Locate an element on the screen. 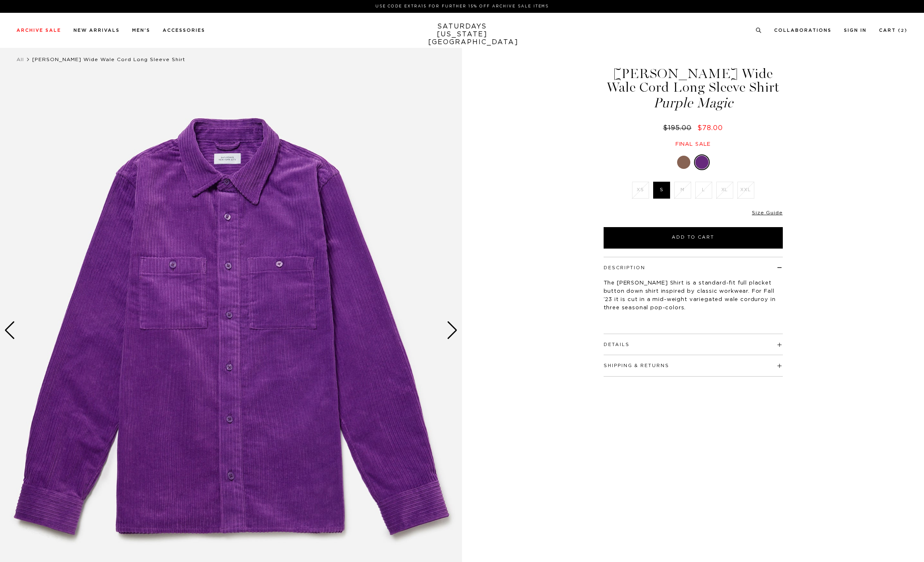 The height and width of the screenshot is (562, 924). button: Shipping & Returns is located at coordinates (636, 365).